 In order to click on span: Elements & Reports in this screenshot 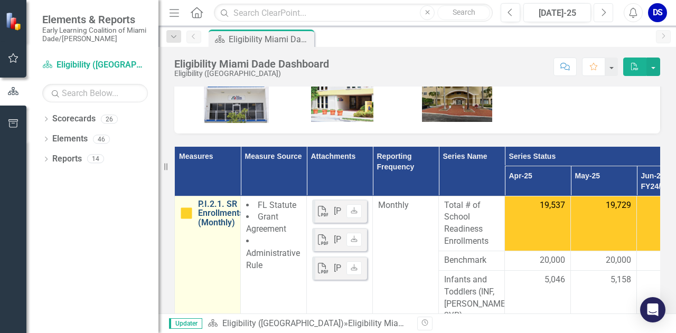, I will do `click(95, 20)`.